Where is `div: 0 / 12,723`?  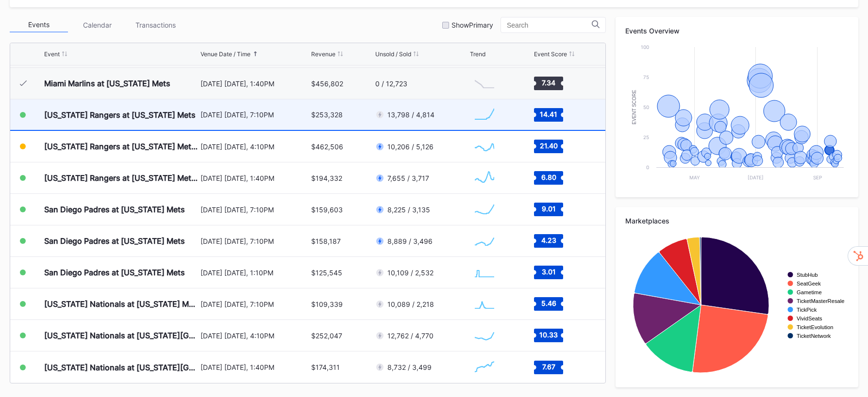 div: 0 / 12,723 is located at coordinates (391, 83).